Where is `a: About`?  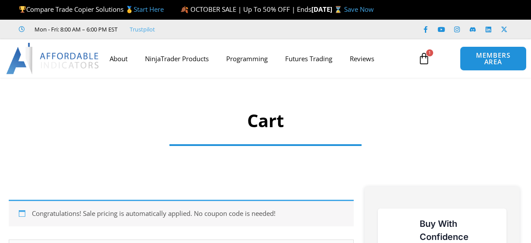 a: About is located at coordinates (118, 59).